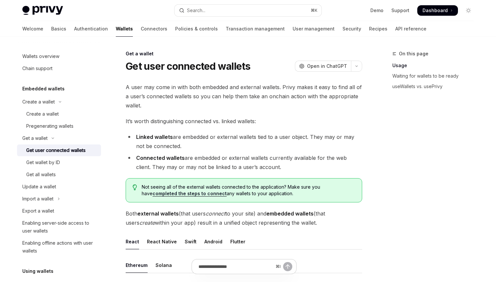 This screenshot has height=282, width=496. What do you see at coordinates (50, 126) in the screenshot?
I see `div: Pregenerating wallets` at bounding box center [50, 126].